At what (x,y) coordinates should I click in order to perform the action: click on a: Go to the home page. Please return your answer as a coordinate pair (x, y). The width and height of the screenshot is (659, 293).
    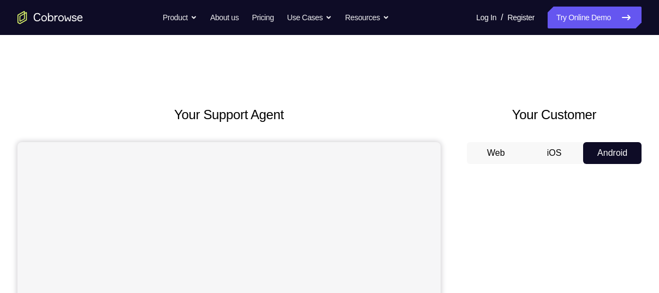
    Looking at the image, I should click on (50, 17).